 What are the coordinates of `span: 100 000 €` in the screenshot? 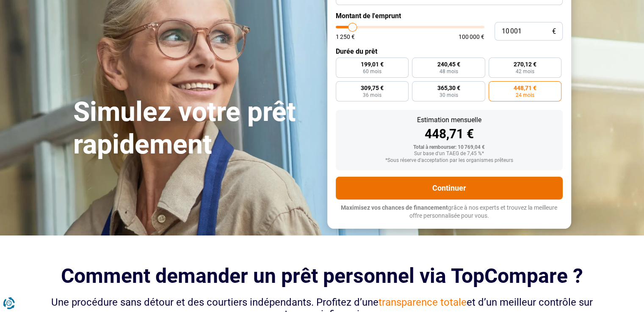 It's located at (471, 37).